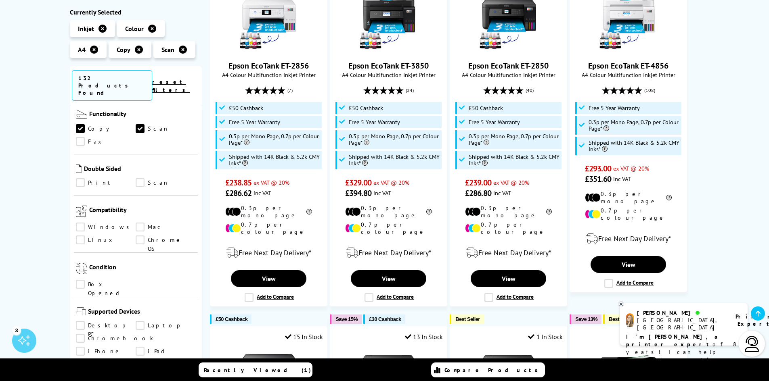  Describe the element at coordinates (684, 352) in the screenshot. I see `p: of 8 years! I can help you choose the right product` at that location.